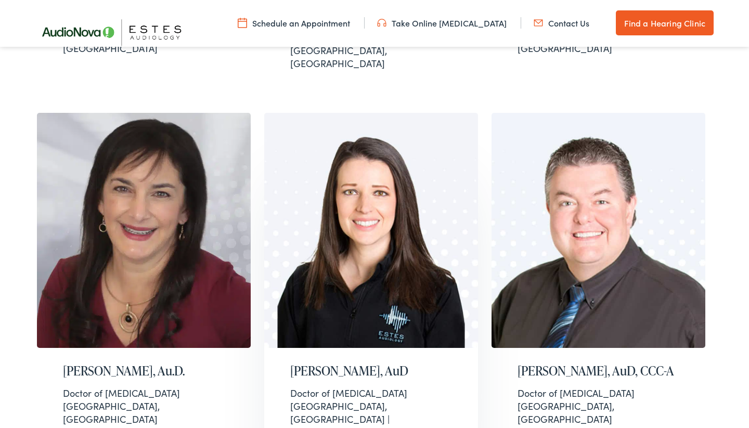 This screenshot has height=428, width=749. What do you see at coordinates (561, 23) in the screenshot?
I see `a: Contact Us` at bounding box center [561, 23].